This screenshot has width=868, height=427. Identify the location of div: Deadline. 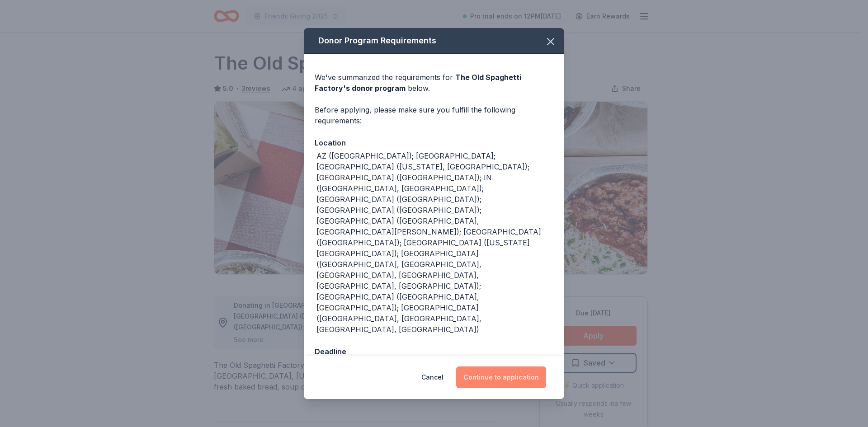
(434, 351).